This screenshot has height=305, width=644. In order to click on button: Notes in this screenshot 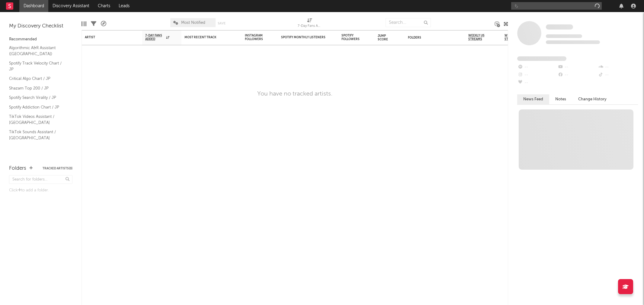, I will do `click(561, 99)`.